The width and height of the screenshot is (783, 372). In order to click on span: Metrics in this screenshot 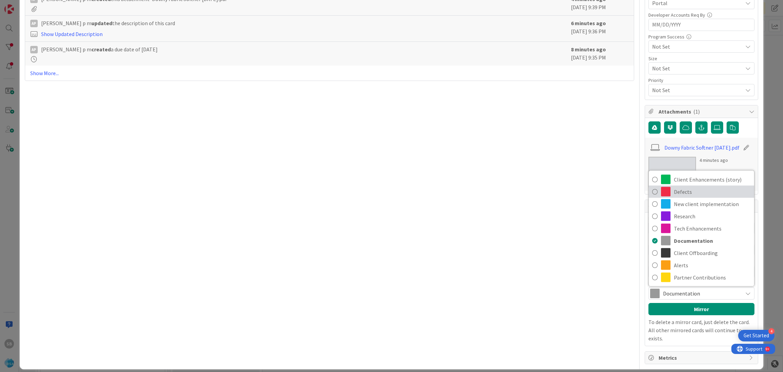, I will do `click(702, 357)`.